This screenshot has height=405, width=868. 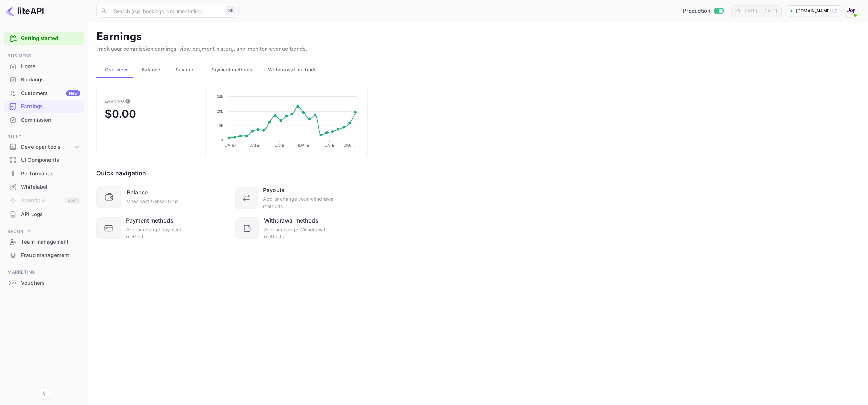 What do you see at coordinates (44, 160) in the screenshot?
I see `a: UI Components` at bounding box center [44, 160].